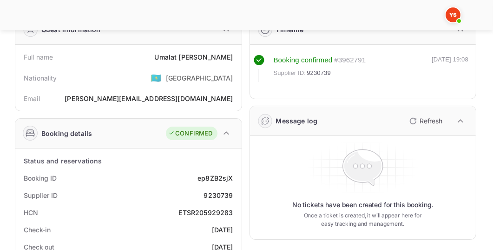 This screenshot has width=493, height=250. I want to click on p: No tickets have been created for this booking., so click(363, 204).